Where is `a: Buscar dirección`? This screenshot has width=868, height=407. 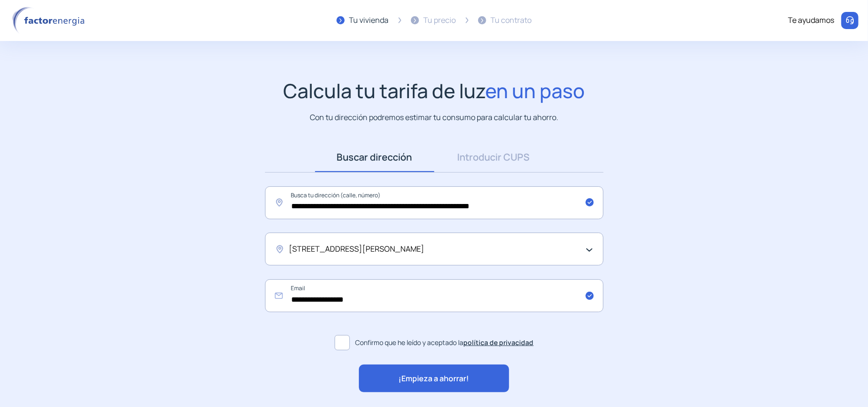 a: Buscar dirección is located at coordinates (375, 157).